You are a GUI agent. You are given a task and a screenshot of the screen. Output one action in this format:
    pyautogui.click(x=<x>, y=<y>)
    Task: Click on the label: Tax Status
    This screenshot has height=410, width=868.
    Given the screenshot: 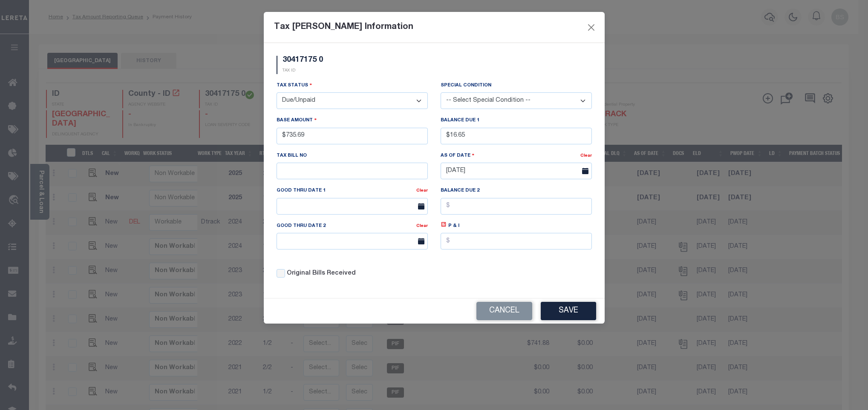 What is the action you would take?
    pyautogui.click(x=294, y=86)
    